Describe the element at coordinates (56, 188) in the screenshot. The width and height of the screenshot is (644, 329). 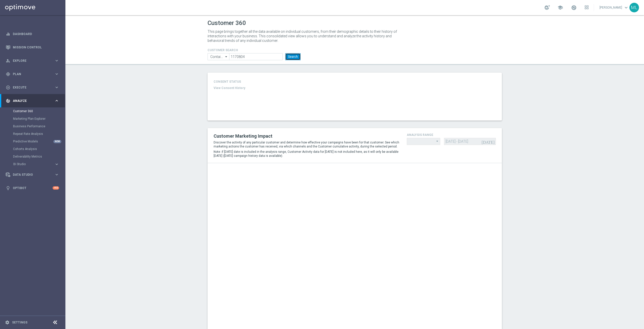
I see `div: +10` at that location.